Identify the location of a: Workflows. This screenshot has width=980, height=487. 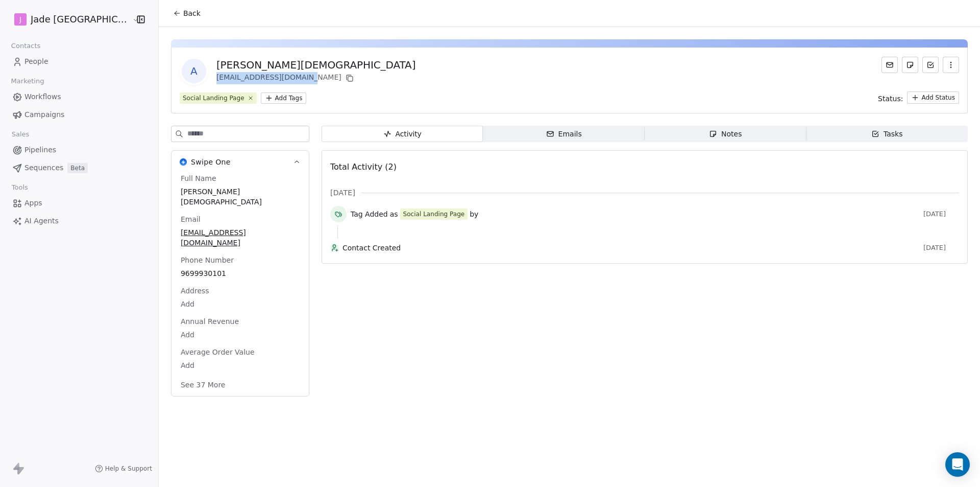
(79, 97).